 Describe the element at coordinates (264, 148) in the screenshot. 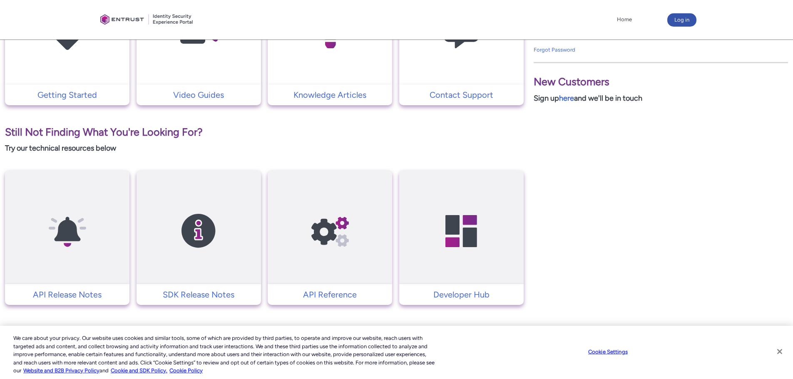

I see `p: Try our technical resources below` at that location.